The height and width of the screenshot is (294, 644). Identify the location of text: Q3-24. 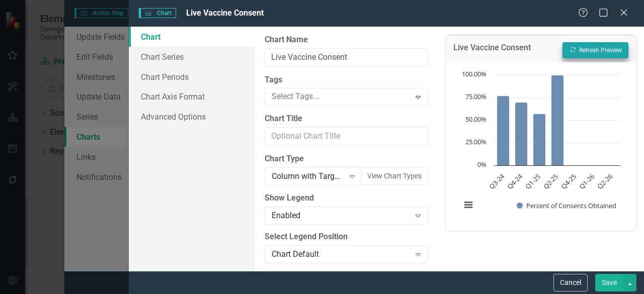
(497, 181).